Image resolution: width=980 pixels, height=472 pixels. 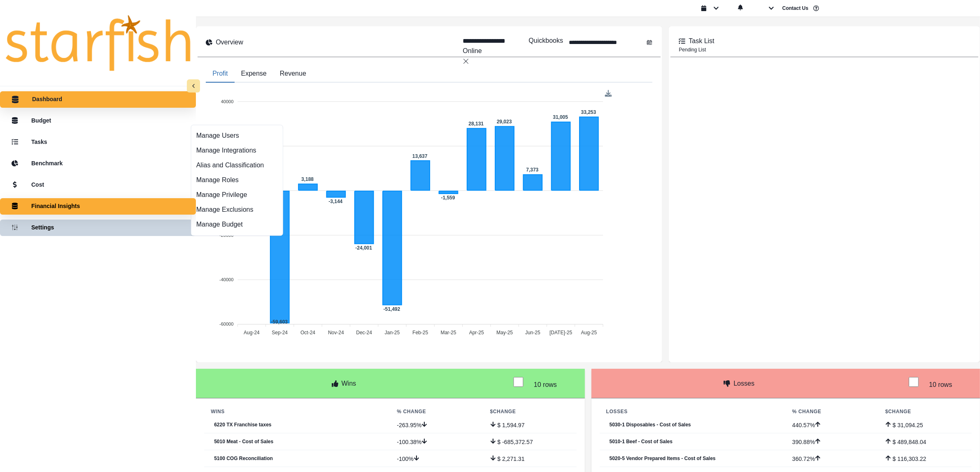 I want to click on p: Dashboard, so click(x=47, y=100).